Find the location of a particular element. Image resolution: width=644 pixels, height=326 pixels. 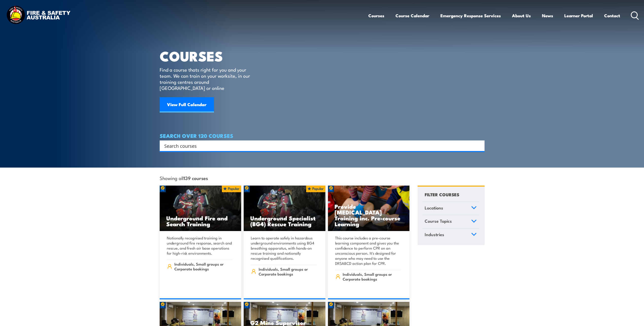

span: Course Topics is located at coordinates (439, 221).